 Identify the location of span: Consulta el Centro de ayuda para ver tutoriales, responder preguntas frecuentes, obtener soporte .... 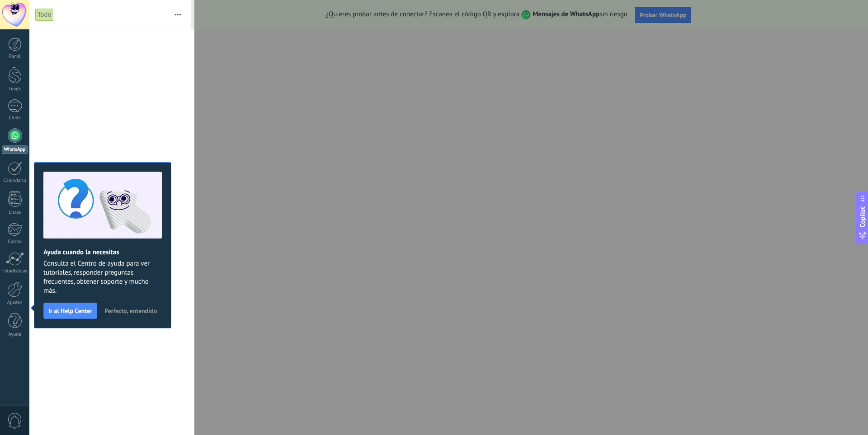
(103, 278).